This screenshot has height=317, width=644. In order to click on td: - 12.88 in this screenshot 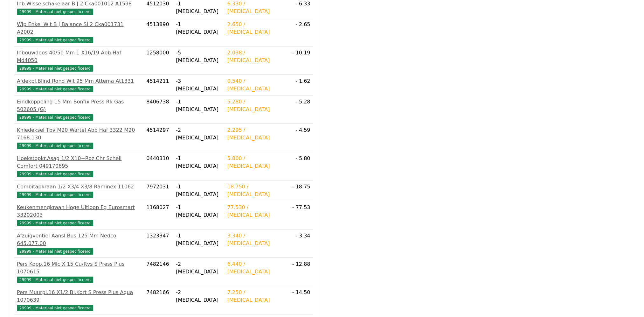, I will do `click(300, 272)`.